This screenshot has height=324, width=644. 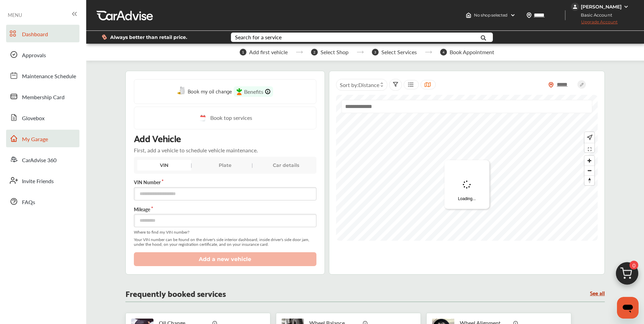 I want to click on a: FAQs, so click(x=43, y=201).